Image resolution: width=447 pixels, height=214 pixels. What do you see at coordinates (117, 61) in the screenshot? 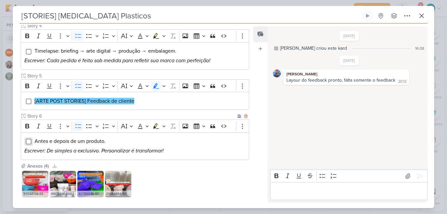
I see `i: Escrever: Cada pedido é feito sob medida para refletir sua marca com perfeição!` at bounding box center [117, 61].